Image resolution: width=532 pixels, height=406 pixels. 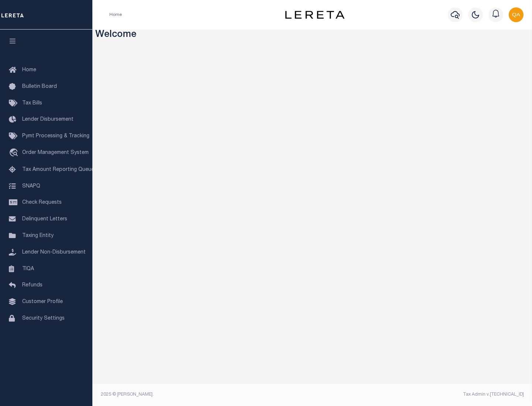 I want to click on img: svg+xml;base64,PHN2ZyB4bWxucz0iaHR0cDovL3d3dy53My5vcmcvMjAwMC9zdmciIHBvaW50ZXItZXZlbnRzPSJub25lIi..., so click(x=516, y=15).